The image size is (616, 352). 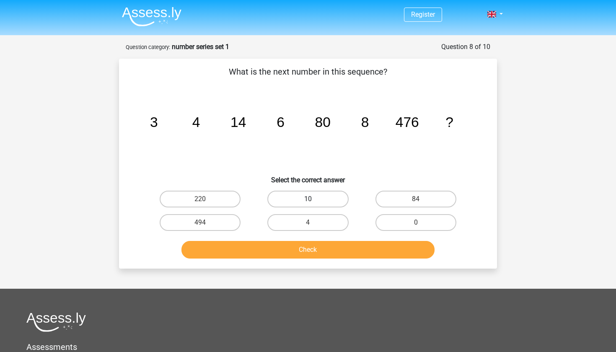 I want to click on label: 4, so click(x=308, y=223).